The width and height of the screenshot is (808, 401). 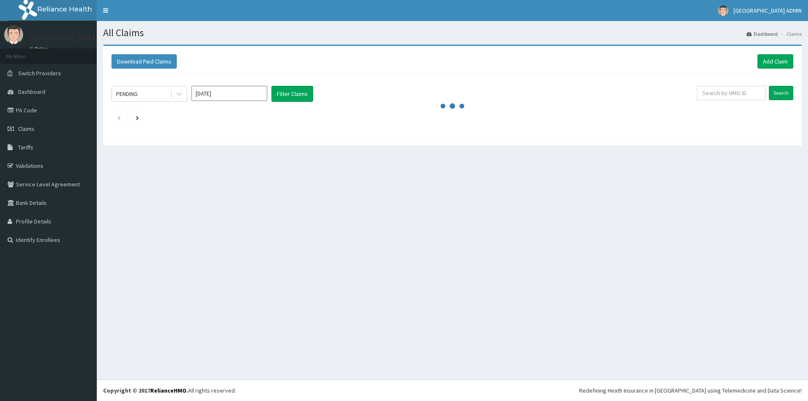 What do you see at coordinates (144, 61) in the screenshot?
I see `button: Download Paid Claims` at bounding box center [144, 61].